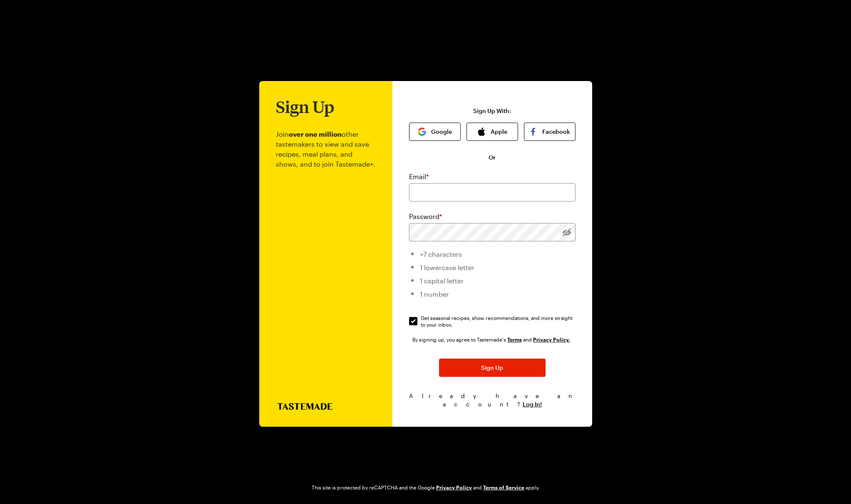 The image size is (851, 504). Describe the element at coordinates (492, 368) in the screenshot. I see `span: Sign Up` at that location.